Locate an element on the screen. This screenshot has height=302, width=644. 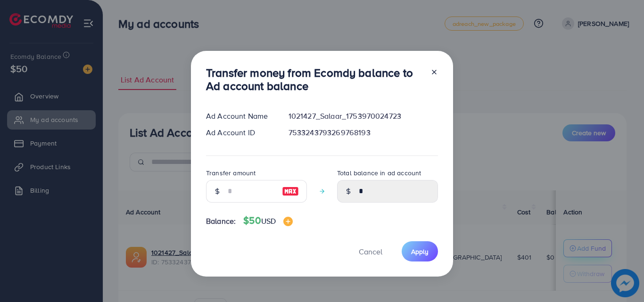
h4: $50 is located at coordinates (268, 221).